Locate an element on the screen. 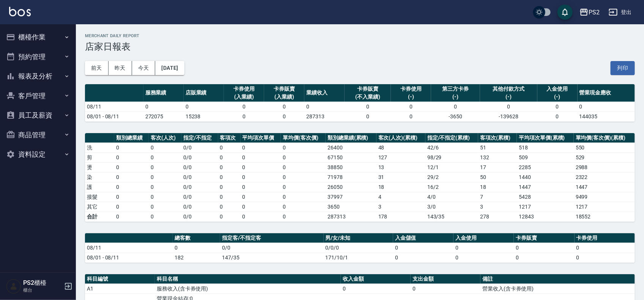  div: (不入業績) is located at coordinates (368, 97).